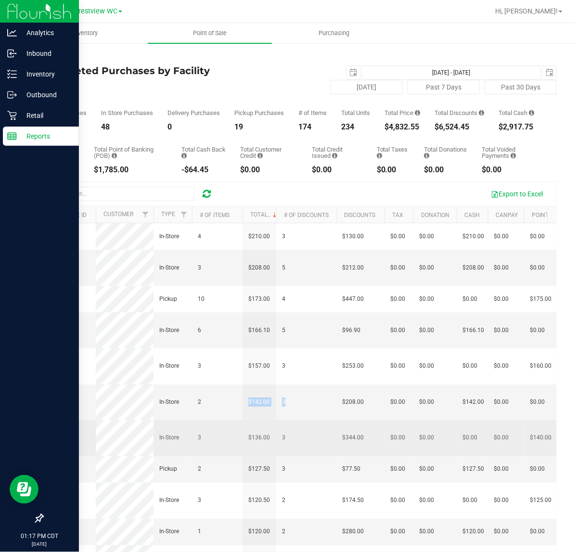 This screenshot has height=552, width=576. Describe the element at coordinates (259, 236) in the screenshot. I see `span: $210.00` at that location.